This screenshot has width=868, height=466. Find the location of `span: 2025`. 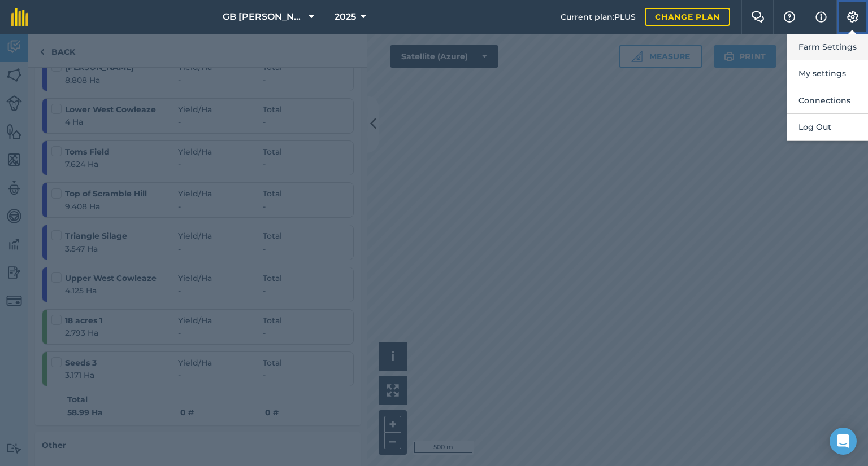

span: 2025 is located at coordinates (345, 17).